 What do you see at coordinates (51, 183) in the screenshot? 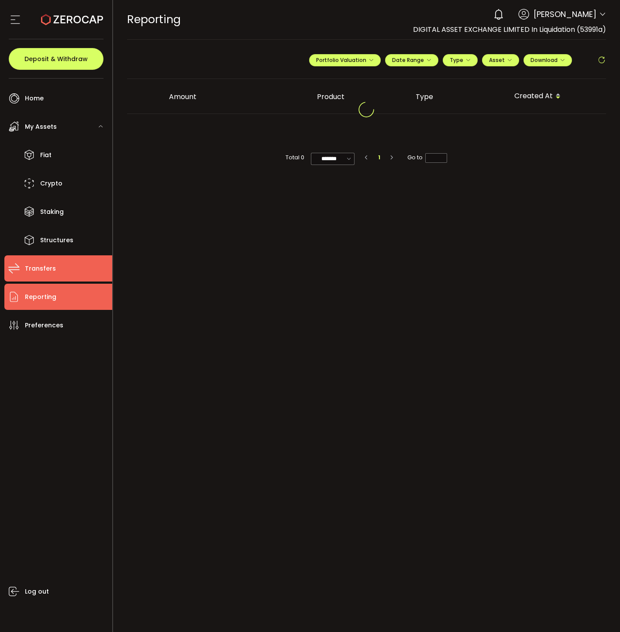
I see `span: Crypto` at bounding box center [51, 183].